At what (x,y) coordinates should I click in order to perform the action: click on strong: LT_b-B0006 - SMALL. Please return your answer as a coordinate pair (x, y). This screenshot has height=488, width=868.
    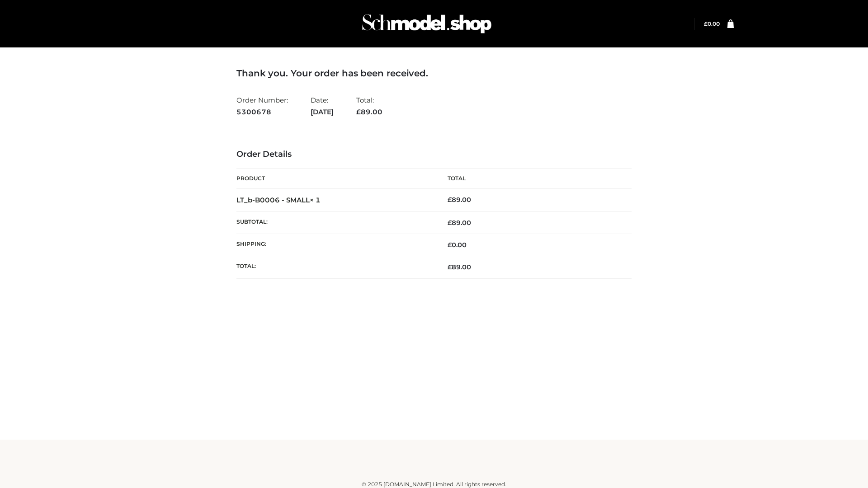
    Looking at the image, I should click on (278, 200).